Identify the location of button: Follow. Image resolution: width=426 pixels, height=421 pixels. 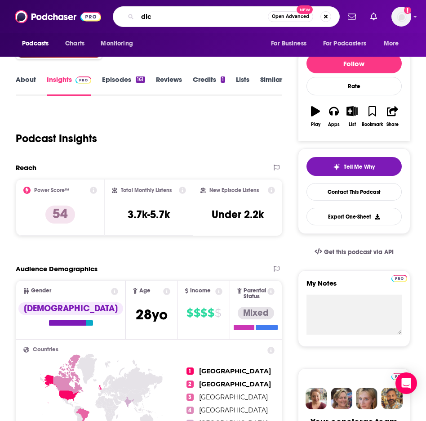
(354, 63).